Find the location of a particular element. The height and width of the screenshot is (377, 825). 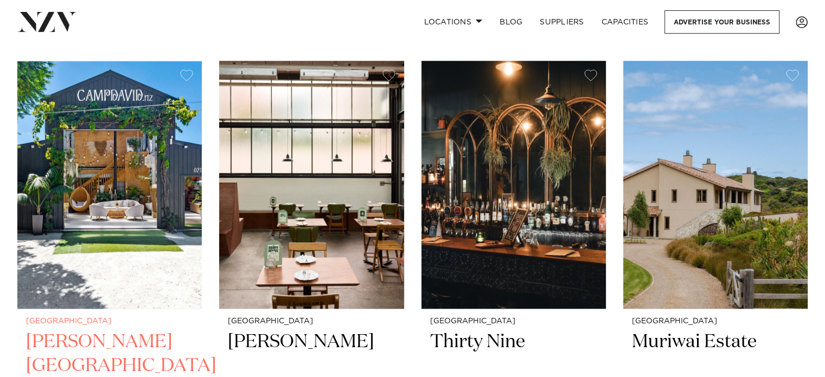

img: nzv-logo.png is located at coordinates (47, 22).